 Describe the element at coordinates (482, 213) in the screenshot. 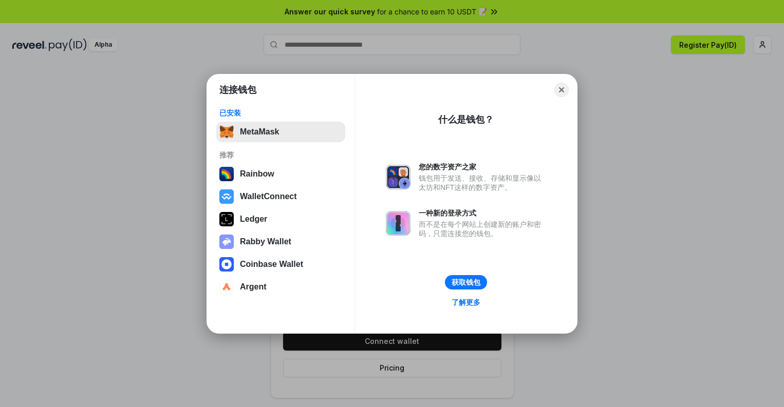

I see `div: 一种新的登录方式` at that location.